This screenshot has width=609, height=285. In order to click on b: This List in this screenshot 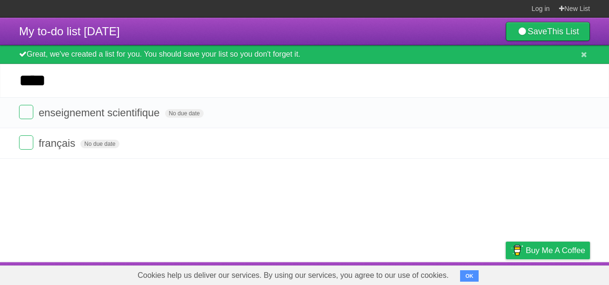, I will do `click(563, 31)`.